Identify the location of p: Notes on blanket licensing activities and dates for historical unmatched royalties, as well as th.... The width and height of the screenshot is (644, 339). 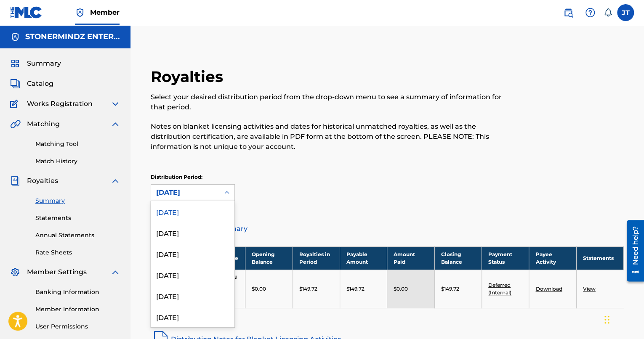
(332, 137).